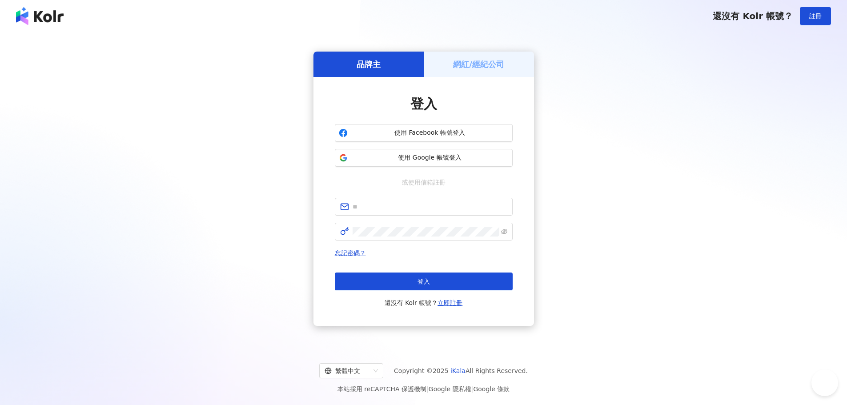 The width and height of the screenshot is (847, 405). What do you see at coordinates (461, 371) in the screenshot?
I see `span: Copyright © 2025 All Rights Reserved.` at bounding box center [461, 371].